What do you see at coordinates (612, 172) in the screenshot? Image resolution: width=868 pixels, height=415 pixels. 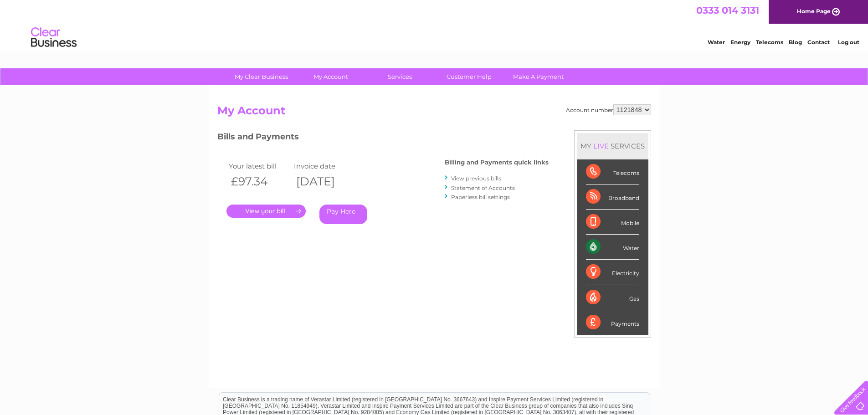 I see `div: Telecoms` at bounding box center [612, 172].